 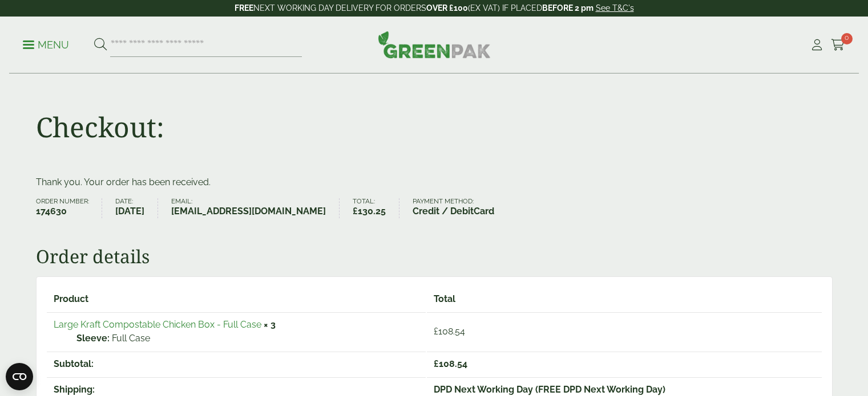 What do you see at coordinates (434, 45) in the screenshot?
I see `img: GreenPak Supplies` at bounding box center [434, 45].